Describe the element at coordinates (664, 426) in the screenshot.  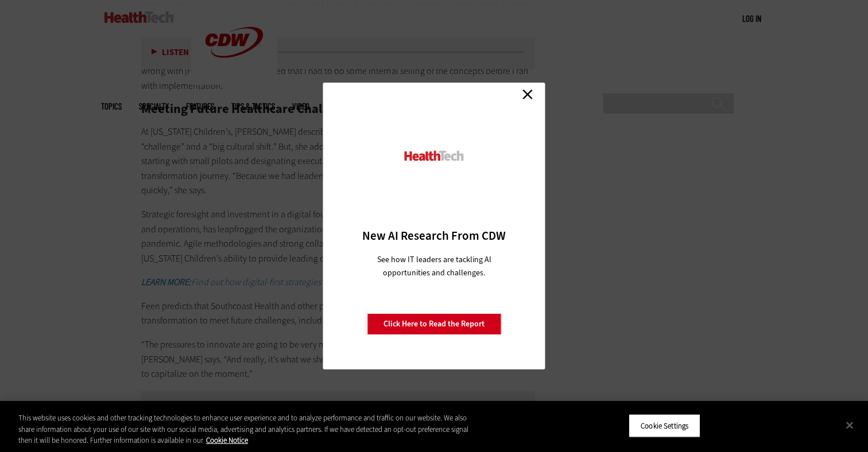
I see `button: Cookie Settings` at that location.